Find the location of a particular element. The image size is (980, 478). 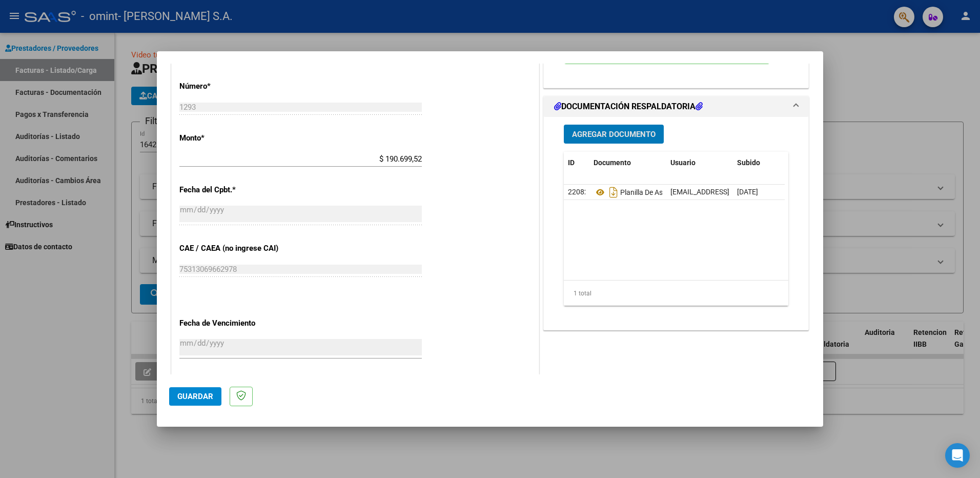

datatable-header-cell: Acción is located at coordinates (810, 163).